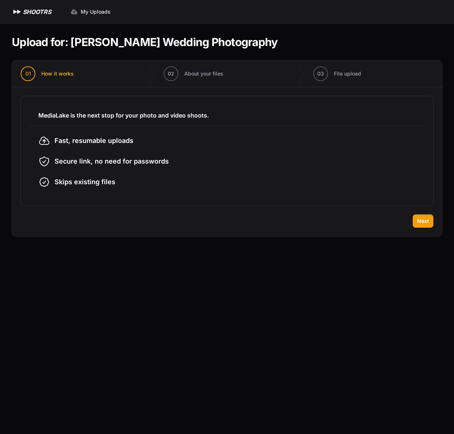  I want to click on span: 01, so click(28, 74).